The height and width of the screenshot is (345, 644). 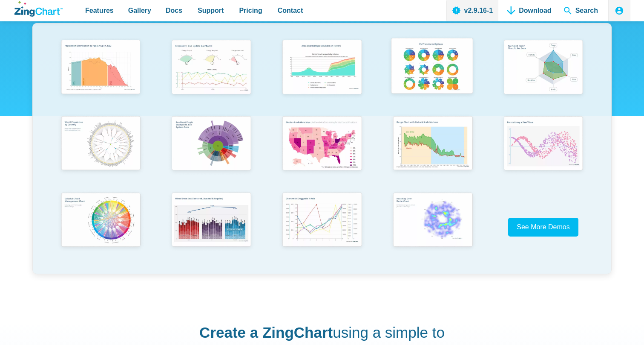 What do you see at coordinates (211, 227) in the screenshot?
I see `a: Mixed Data Set (Clustered, Stacked, and Regular)` at bounding box center [211, 227].